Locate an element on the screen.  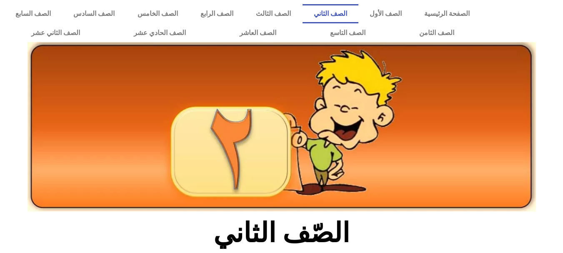
a: الصفحة الرئيسية is located at coordinates (446, 14).